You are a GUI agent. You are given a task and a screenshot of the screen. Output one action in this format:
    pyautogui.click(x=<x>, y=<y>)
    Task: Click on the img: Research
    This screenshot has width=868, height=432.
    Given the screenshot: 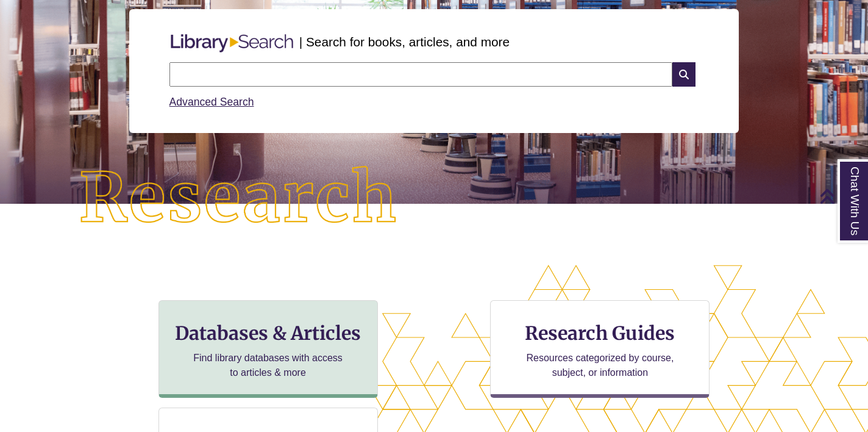 What is the action you would take?
    pyautogui.click(x=238, y=198)
    